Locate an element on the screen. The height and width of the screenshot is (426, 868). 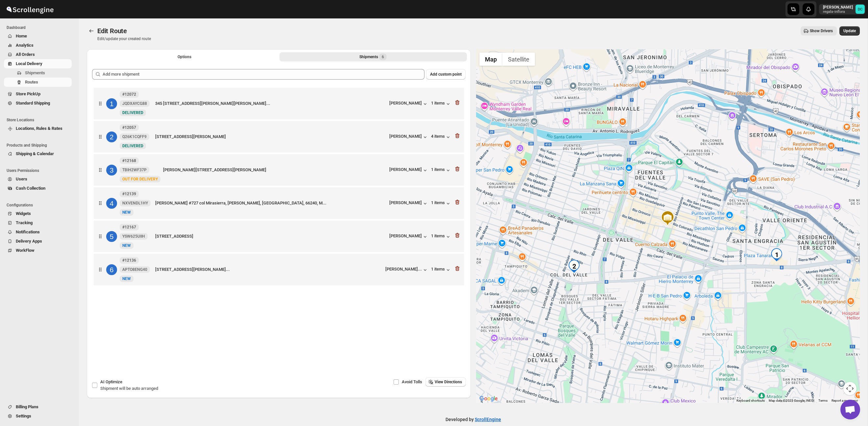
span: Shipment will be auto arranged is located at coordinates (129, 388).